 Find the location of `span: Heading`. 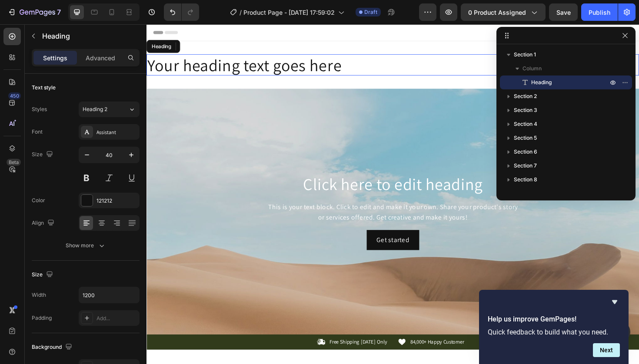

span: Heading is located at coordinates (541, 82).